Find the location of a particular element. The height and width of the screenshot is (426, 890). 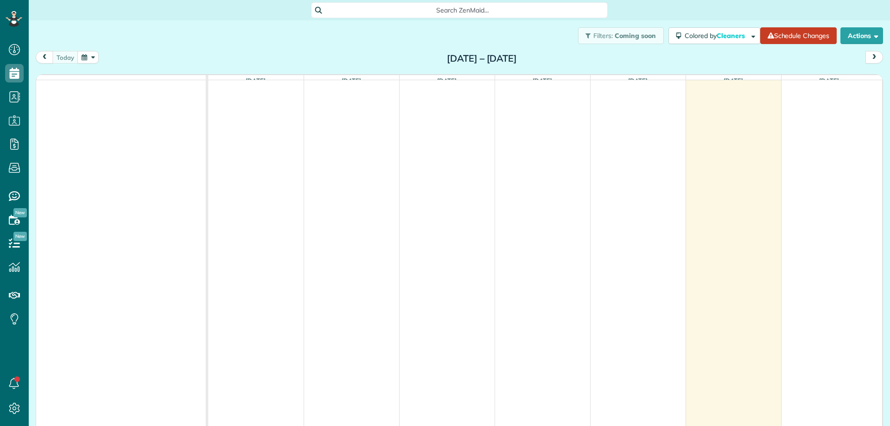

button: prev is located at coordinates (44, 57).